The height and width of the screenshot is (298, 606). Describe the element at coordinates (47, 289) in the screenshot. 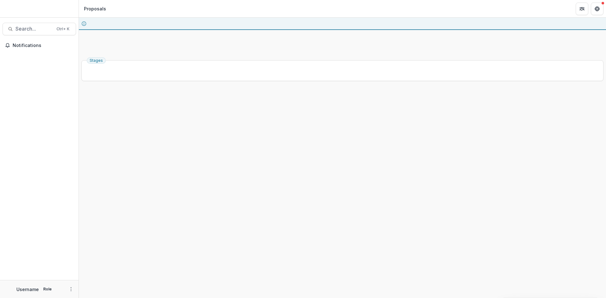

I see `p: Role` at that location.